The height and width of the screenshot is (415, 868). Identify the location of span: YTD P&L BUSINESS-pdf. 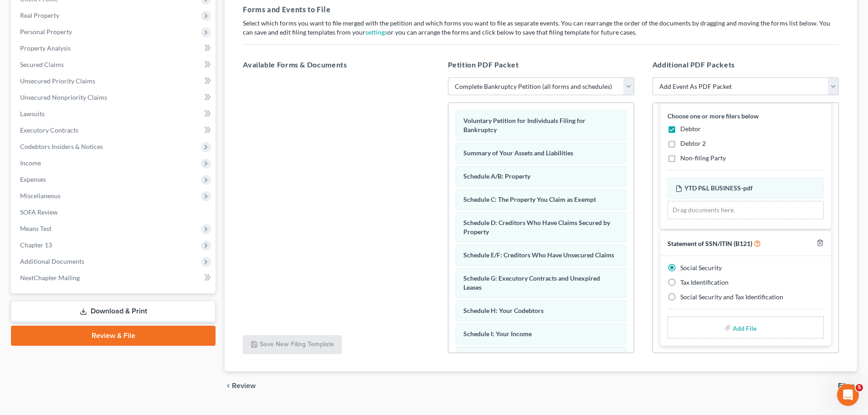
(718, 187).